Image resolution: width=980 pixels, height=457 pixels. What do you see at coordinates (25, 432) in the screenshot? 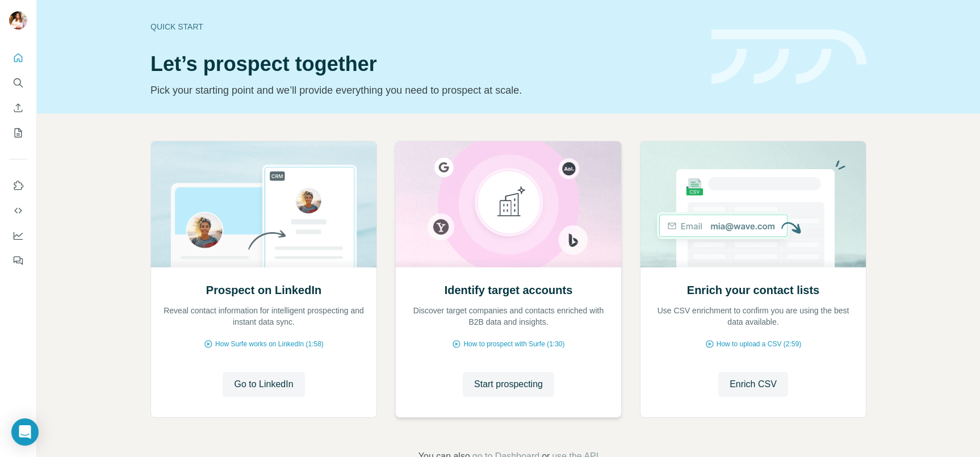
I see `div: Open Intercom Messenger` at bounding box center [25, 432].